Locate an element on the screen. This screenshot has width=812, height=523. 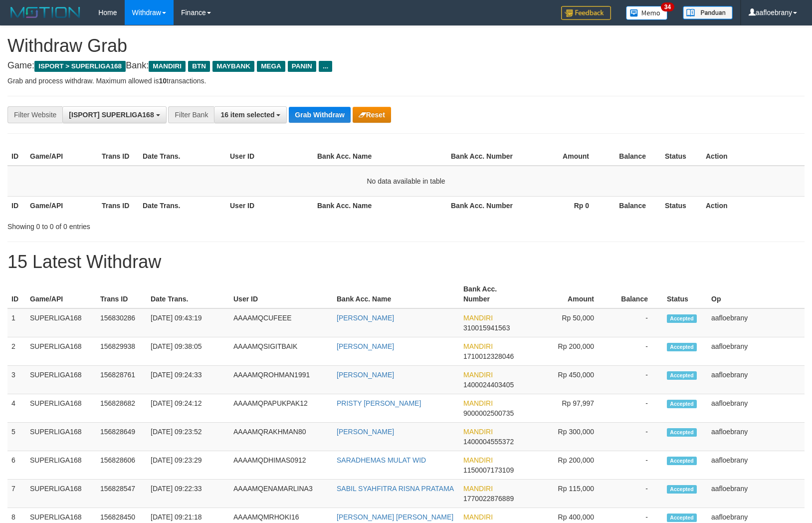
button: 16 item selected is located at coordinates (250, 114).